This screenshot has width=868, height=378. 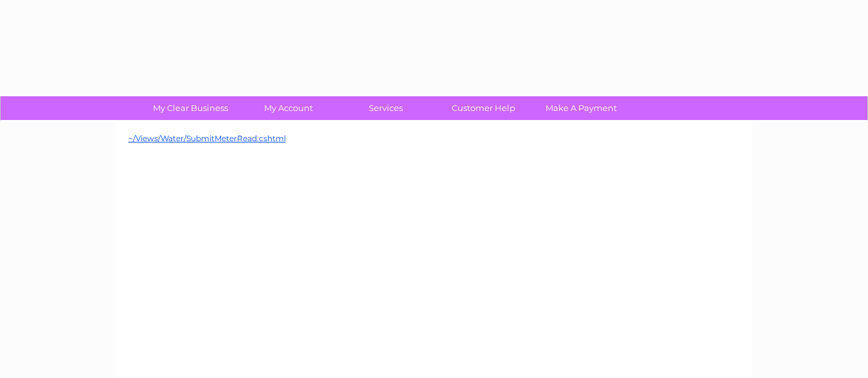 I want to click on a: Make A Payment, so click(x=580, y=108).